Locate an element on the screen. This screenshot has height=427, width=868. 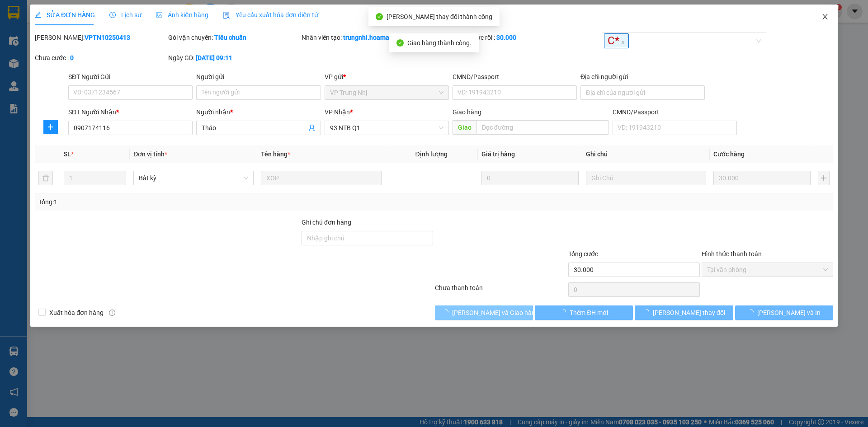
img: logo.jpg is located at coordinates (21, 21).